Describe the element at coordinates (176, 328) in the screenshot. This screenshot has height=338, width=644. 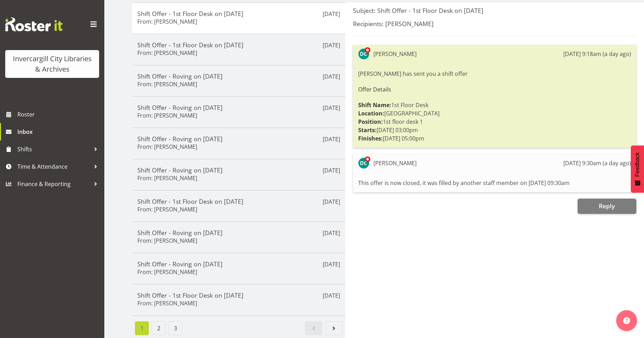
I see `a: Page 3.` at that location.